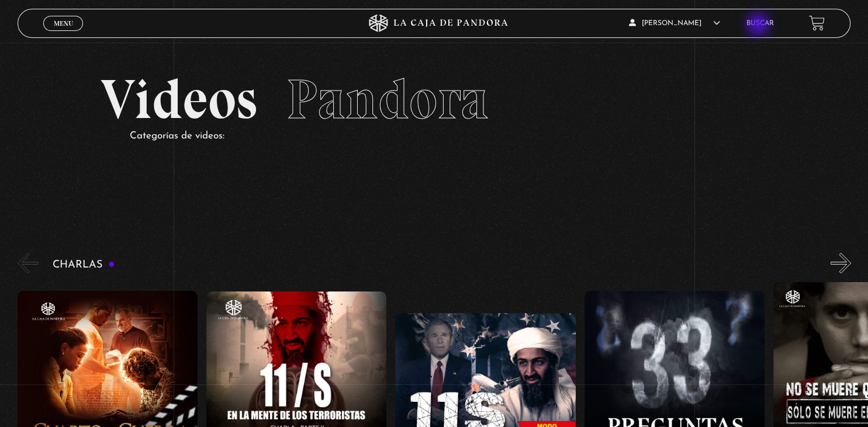 This screenshot has width=868, height=427. What do you see at coordinates (63, 24) in the screenshot?
I see `span: Menu` at bounding box center [63, 24].